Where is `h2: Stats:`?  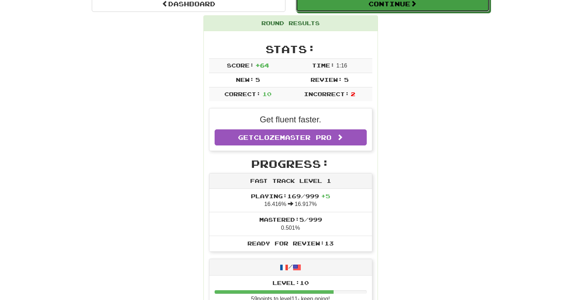 h2: Stats: is located at coordinates (291, 49).